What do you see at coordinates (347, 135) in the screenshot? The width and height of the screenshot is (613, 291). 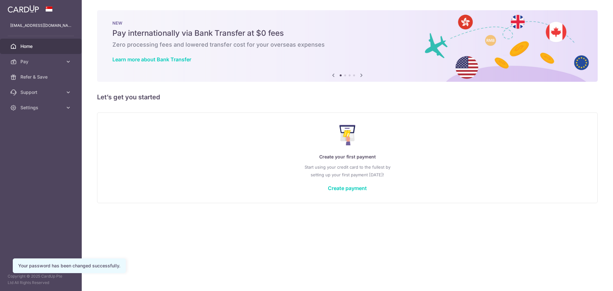 I see `img: Make Payment` at bounding box center [347, 135].